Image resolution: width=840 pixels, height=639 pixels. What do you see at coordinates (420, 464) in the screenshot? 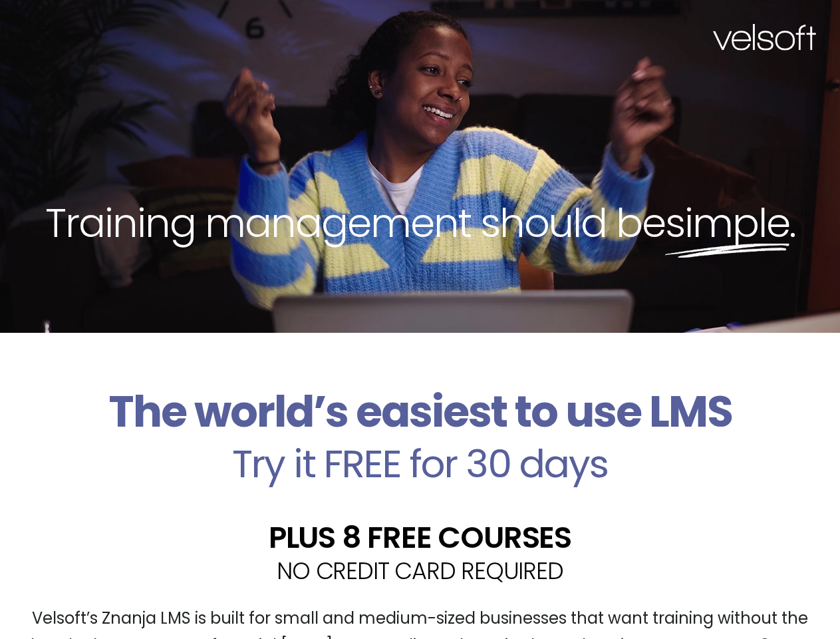
I see `h2: Try it FREE for 30 days` at bounding box center [420, 464].